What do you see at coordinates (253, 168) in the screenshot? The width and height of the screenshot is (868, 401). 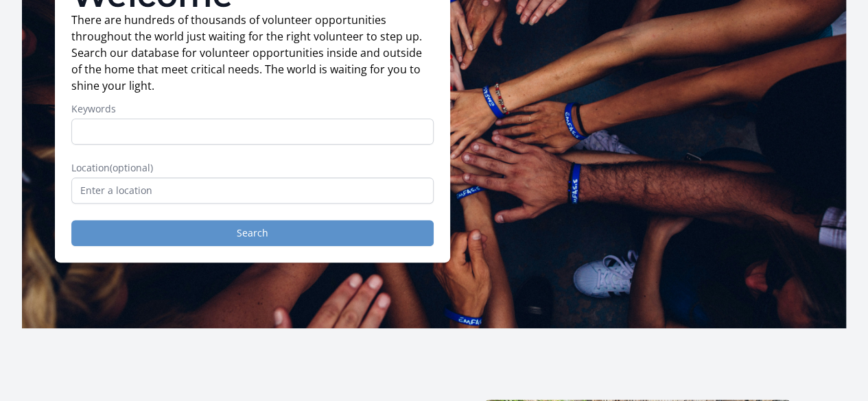 I see `label: Location` at bounding box center [253, 168].